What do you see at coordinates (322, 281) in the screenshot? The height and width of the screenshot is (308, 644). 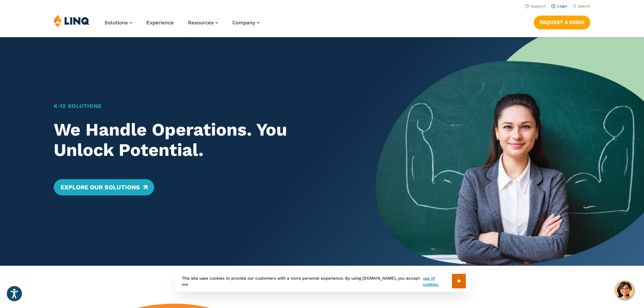 I see `div: This site uses cookies to provide our customers with a more personal experience. By using [DOMAIN...` at bounding box center [322, 281].